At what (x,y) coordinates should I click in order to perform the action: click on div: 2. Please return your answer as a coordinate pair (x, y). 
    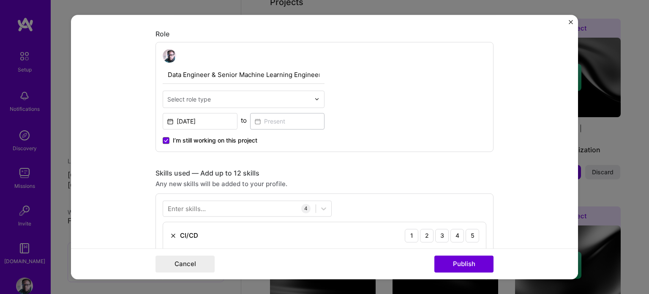
    Looking at the image, I should click on (427, 235).